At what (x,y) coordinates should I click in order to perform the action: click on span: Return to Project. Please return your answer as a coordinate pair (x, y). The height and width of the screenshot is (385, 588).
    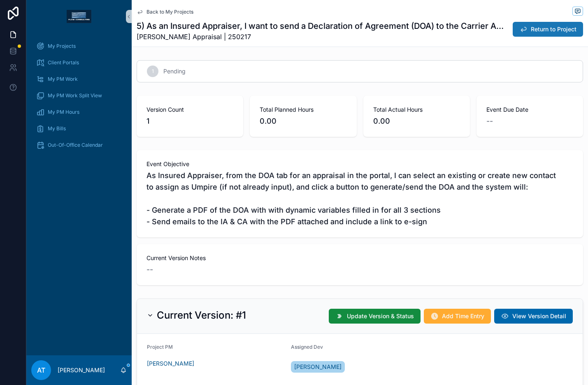
    Looking at the image, I should click on (554, 29).